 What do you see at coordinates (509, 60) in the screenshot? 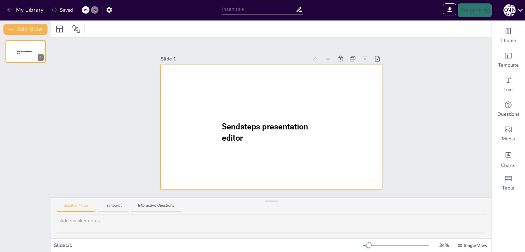
I see `div: Add ready made slides` at bounding box center [509, 60].